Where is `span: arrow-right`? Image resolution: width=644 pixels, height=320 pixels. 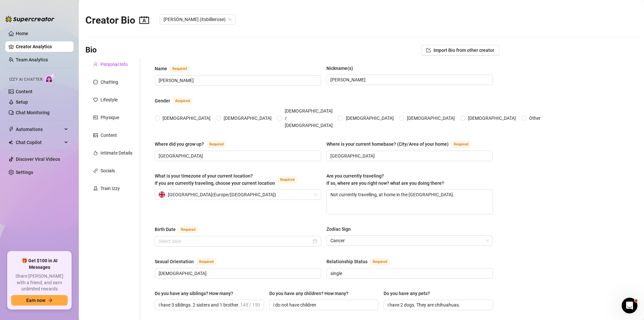 span: arrow-right is located at coordinates (50, 301).